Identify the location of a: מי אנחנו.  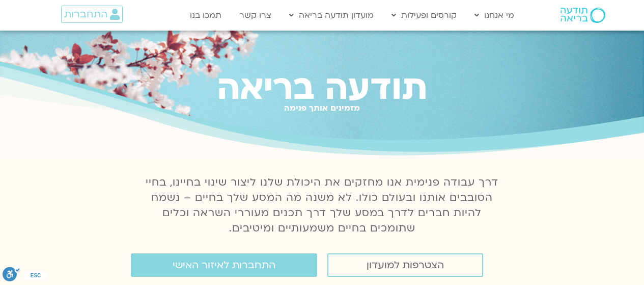
(494, 15).